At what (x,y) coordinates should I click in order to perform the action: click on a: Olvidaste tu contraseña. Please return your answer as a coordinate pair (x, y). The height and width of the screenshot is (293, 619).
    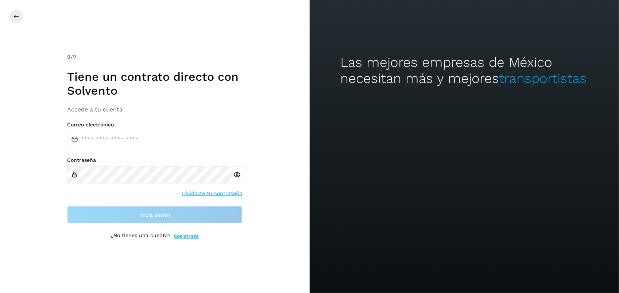
    Looking at the image, I should click on (212, 193).